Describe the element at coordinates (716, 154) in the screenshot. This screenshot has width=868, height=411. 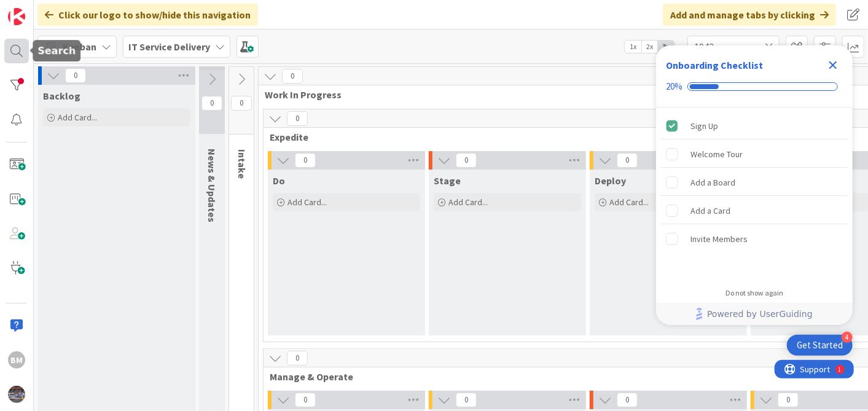
I see `div: Welcome Tour` at that location.